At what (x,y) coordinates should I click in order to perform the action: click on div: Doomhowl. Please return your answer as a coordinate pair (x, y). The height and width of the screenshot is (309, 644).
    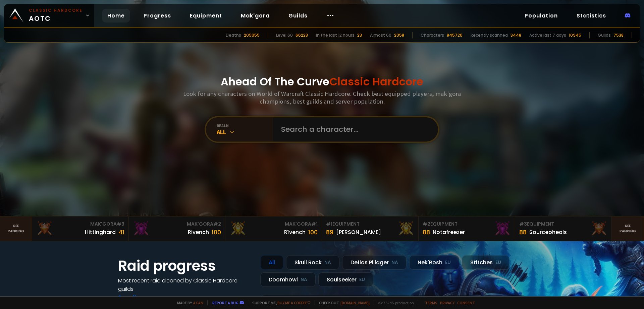
    Looking at the image, I should click on (288, 279).